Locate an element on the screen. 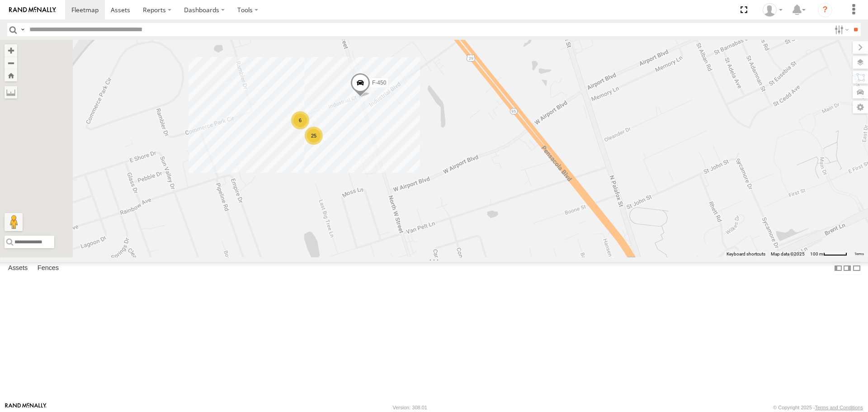 Image resolution: width=868 pixels, height=412 pixels. button: Drag Pegman onto the map to open Street View is located at coordinates (13, 222).